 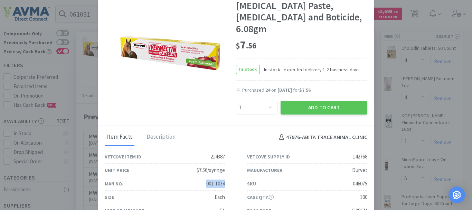 What do you see at coordinates (364, 197) in the screenshot?
I see `div: 100` at bounding box center [364, 197].